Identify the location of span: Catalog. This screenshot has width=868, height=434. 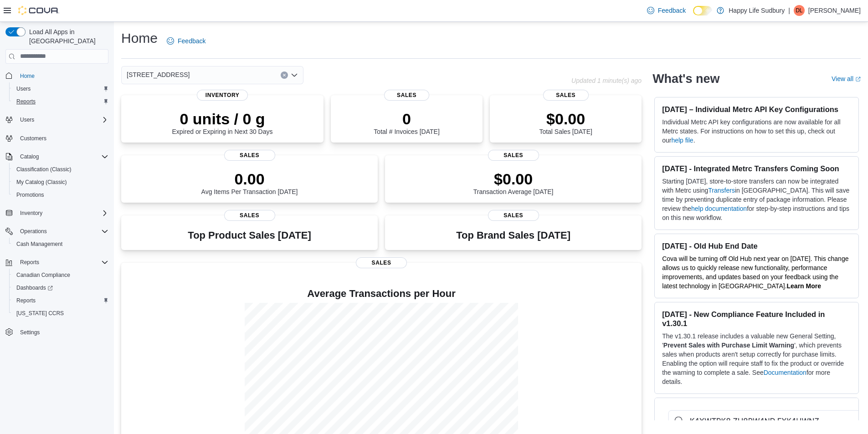
(63, 157).